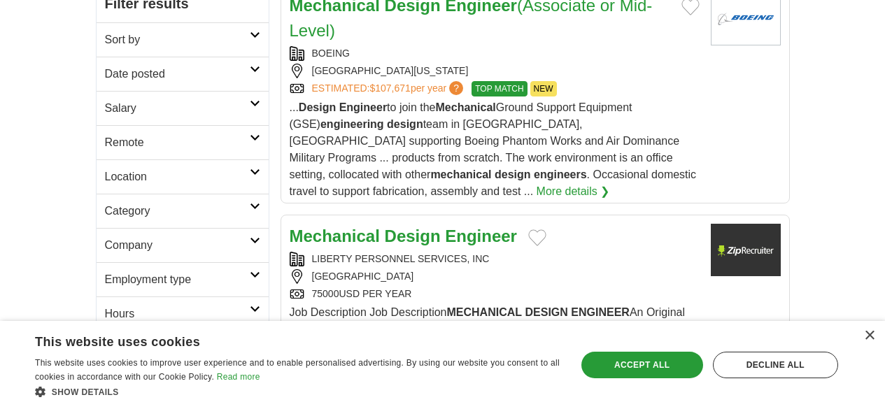 The width and height of the screenshot is (885, 409). I want to click on a: Remote, so click(183, 142).